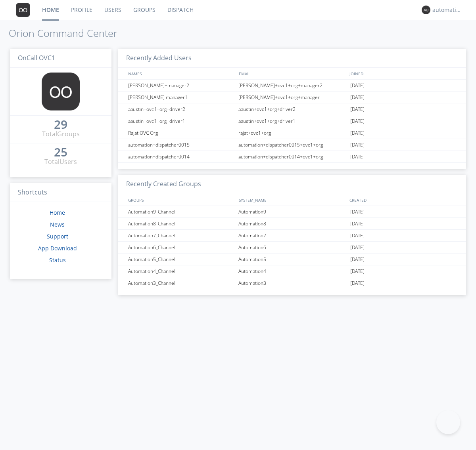  What do you see at coordinates (292, 58) in the screenshot?
I see `h3: Recently Added Users` at bounding box center [292, 58].